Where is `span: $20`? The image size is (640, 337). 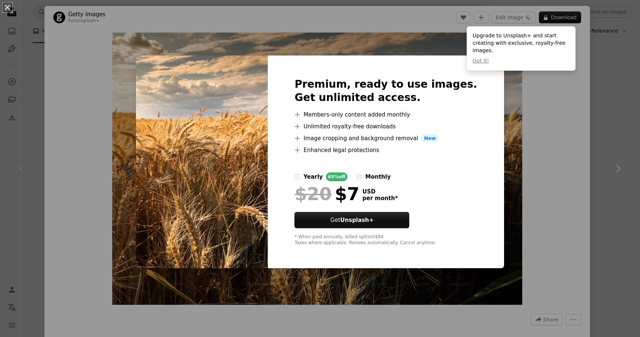 span: $20 is located at coordinates (313, 194).